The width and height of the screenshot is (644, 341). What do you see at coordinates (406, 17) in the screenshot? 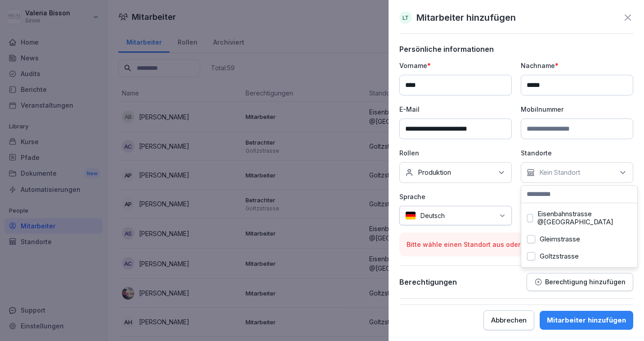
I see `div: LT` at bounding box center [406, 17].